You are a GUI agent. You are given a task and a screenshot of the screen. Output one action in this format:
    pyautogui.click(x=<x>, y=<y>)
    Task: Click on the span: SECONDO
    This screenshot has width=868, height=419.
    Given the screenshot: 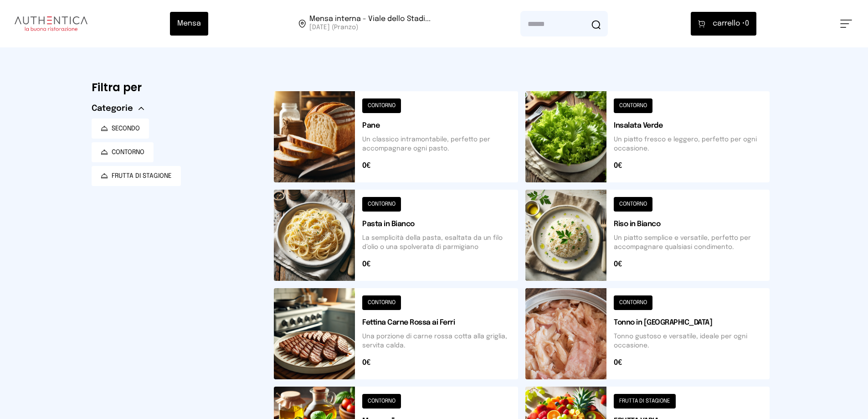 What is the action you would take?
    pyautogui.click(x=125, y=129)
    